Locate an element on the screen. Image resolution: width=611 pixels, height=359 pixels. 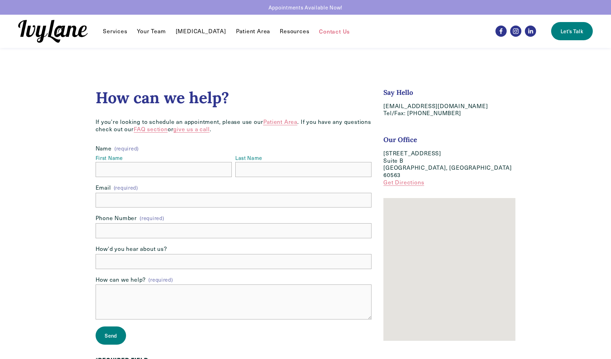
p: If you’re looking to schedule an appointment, please use our . If you have any questions check ou... is located at coordinates (234, 126).